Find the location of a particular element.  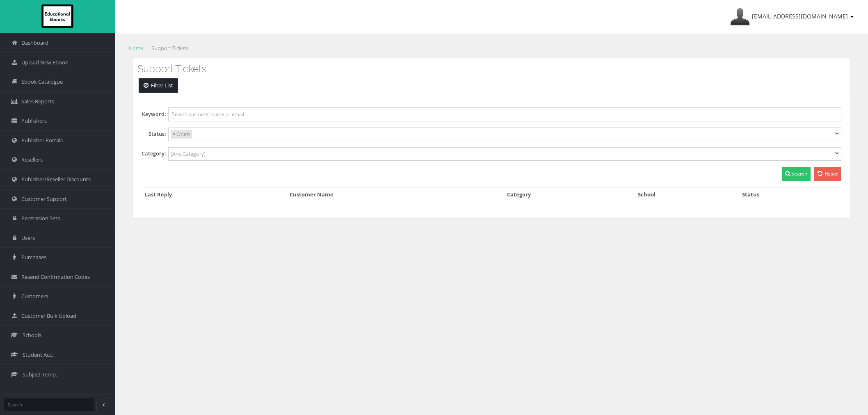

span: Upload New Ebook is located at coordinates (45, 62).